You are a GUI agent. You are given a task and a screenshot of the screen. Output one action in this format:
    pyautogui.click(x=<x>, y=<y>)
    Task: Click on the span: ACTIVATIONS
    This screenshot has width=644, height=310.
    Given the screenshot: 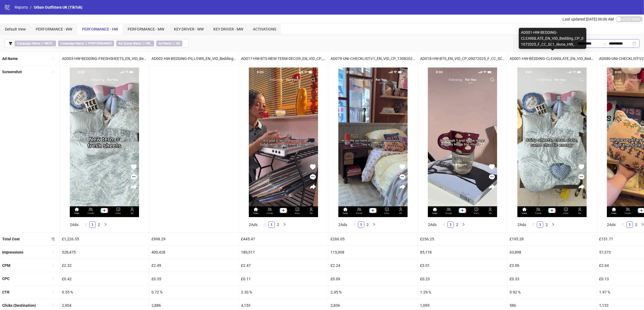 What is the action you would take?
    pyautogui.click(x=265, y=29)
    